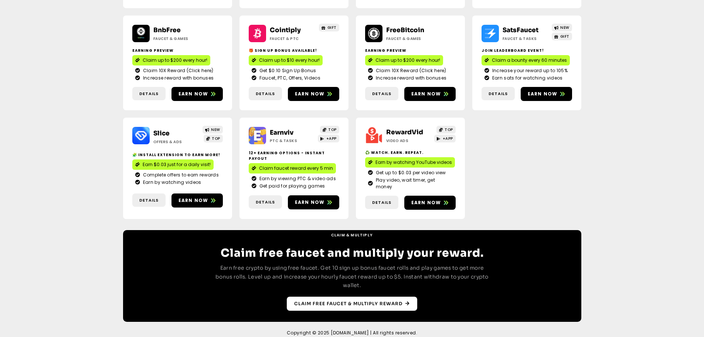 The image size is (704, 337). What do you see at coordinates (410, 173) in the screenshot?
I see `span: Get up to $0.03 per video view` at bounding box center [410, 173].